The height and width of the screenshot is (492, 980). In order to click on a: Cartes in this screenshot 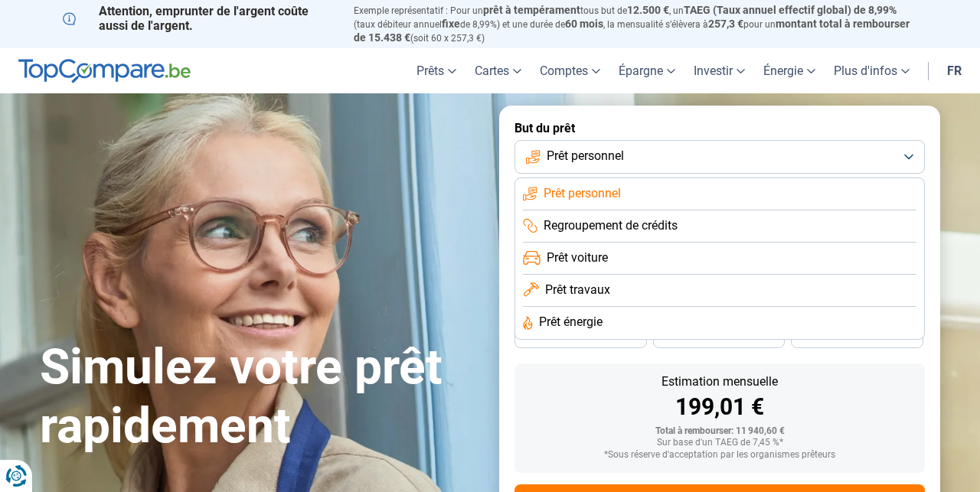, I will do `click(497, 70)`.